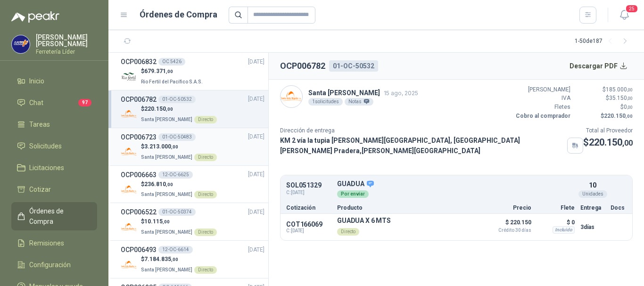  Describe the element at coordinates (54, 81) in the screenshot. I see `a: Inicio` at that location.